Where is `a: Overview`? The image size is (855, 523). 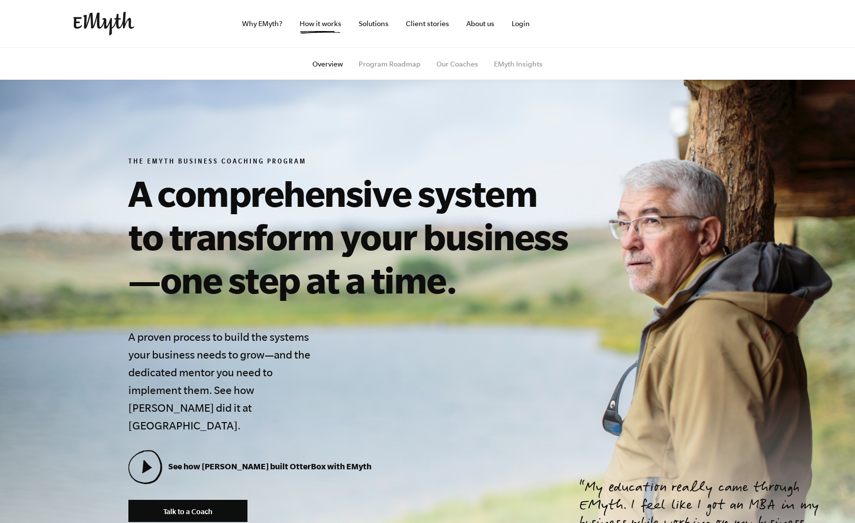
a: Overview is located at coordinates (328, 64).